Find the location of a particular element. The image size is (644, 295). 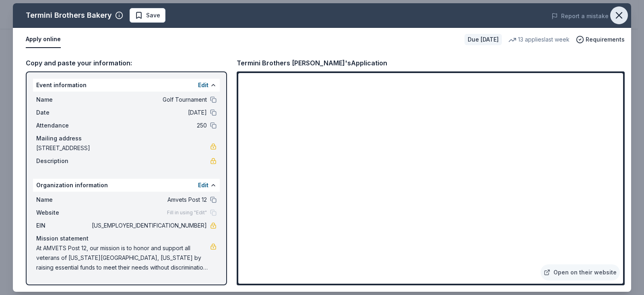

span: 250 is located at coordinates (148, 126).